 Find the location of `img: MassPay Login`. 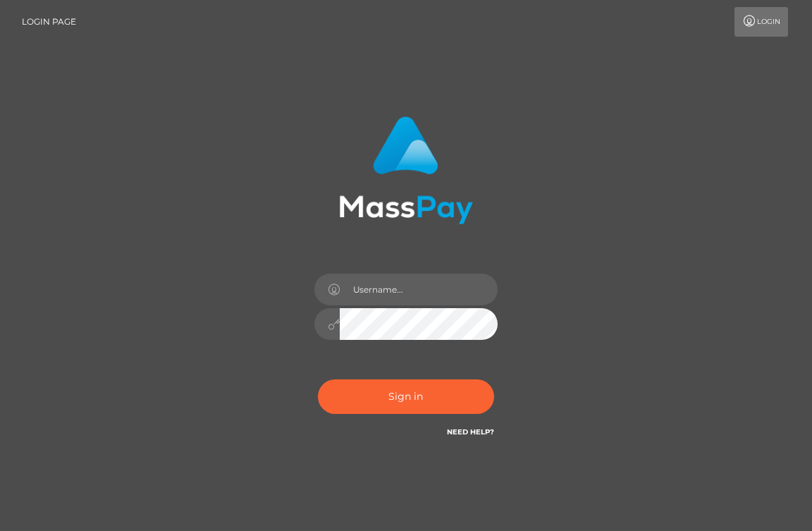

img: MassPay Login is located at coordinates (406, 170).